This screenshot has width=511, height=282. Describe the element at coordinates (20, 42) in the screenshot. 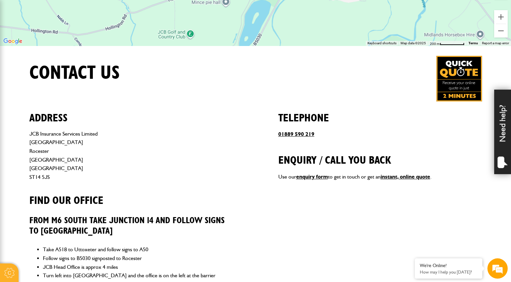

I see `img: d_20077148190_company_1631870298795_20077148190` at that location.